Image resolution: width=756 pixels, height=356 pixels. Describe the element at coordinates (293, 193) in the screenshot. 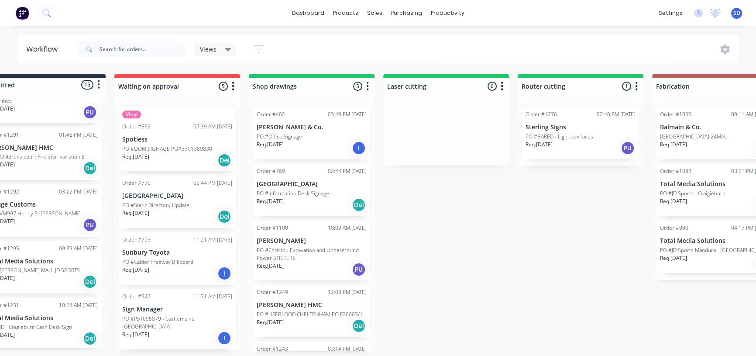

I see `p: PO #Information Desk Signage` at that location.